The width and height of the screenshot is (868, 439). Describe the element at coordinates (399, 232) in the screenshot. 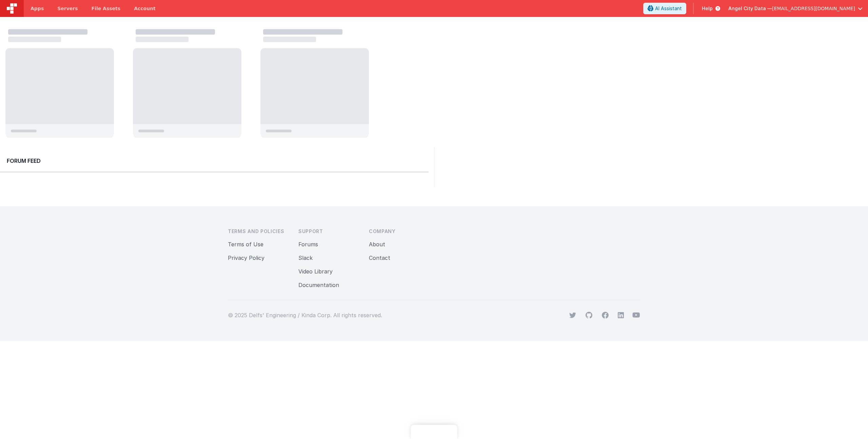

I see `h3: Company` at that location.